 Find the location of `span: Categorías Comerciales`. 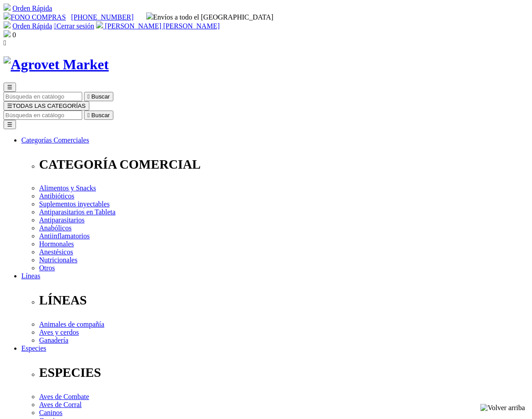

span: Categorías Comerciales is located at coordinates (55, 140).